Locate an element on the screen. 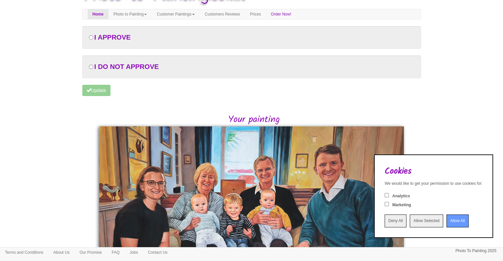  span: I APPROVE is located at coordinates (112, 37).